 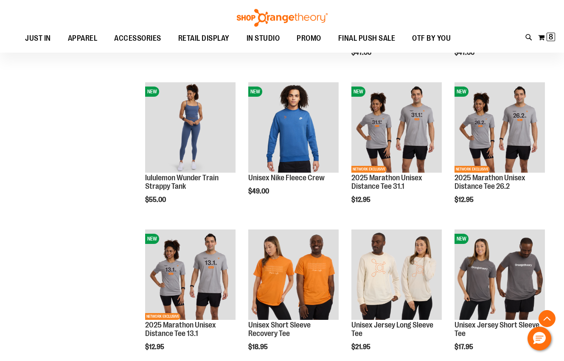 What do you see at coordinates (431, 38) in the screenshot?
I see `span: OTF BY YOU` at bounding box center [431, 38].